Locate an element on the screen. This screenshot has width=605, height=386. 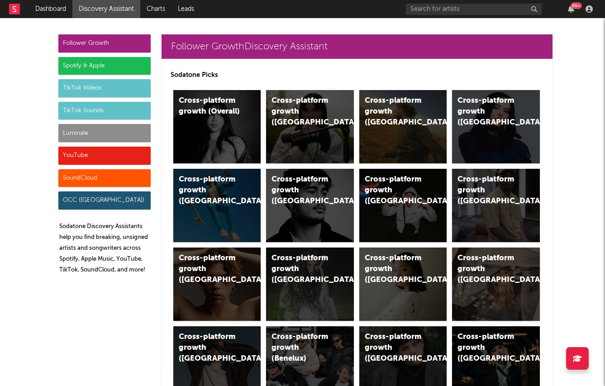
p: Sodatone Picks is located at coordinates (357, 75).